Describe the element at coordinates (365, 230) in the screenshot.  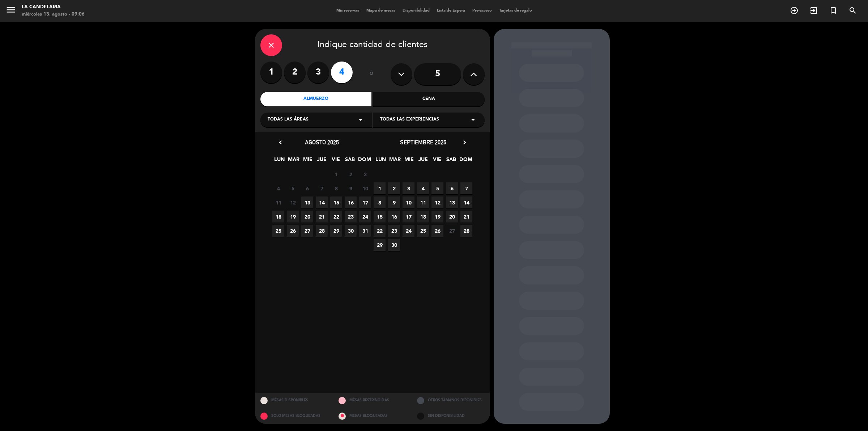
I see `span: 31` at that location.